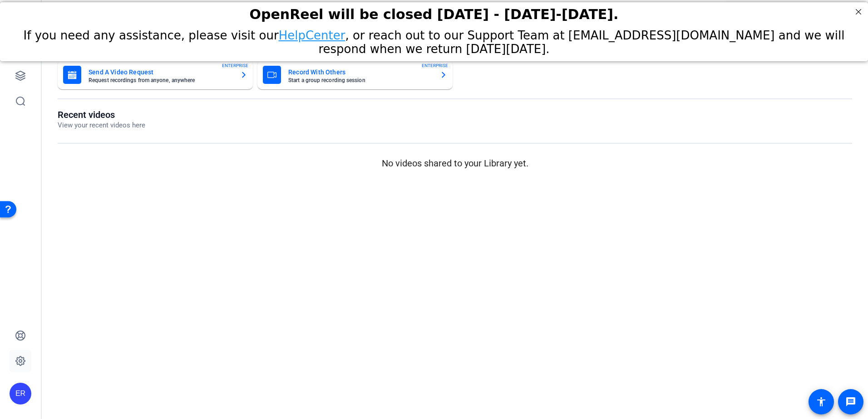 The height and width of the screenshot is (419, 868). What do you see at coordinates (821, 401) in the screenshot?
I see `mat-icon: accessibility` at bounding box center [821, 401].